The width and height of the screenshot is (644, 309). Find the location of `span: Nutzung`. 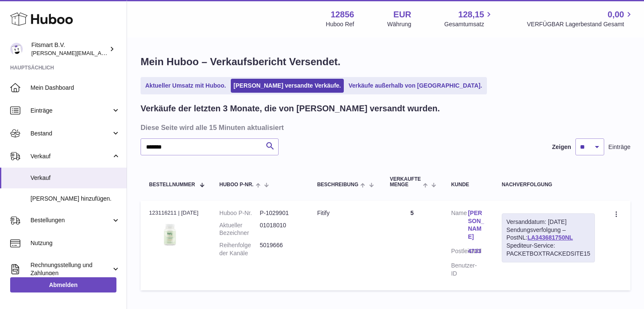

span: Nutzung is located at coordinates (75, 243).